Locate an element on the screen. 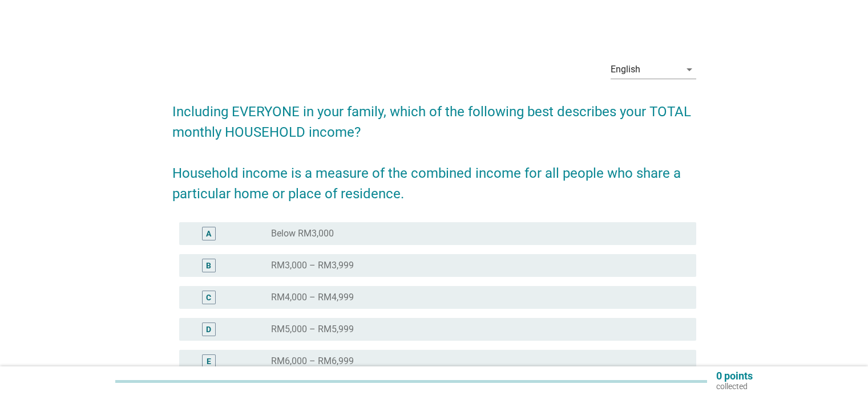 The height and width of the screenshot is (396, 868). div: English is located at coordinates (626, 69).